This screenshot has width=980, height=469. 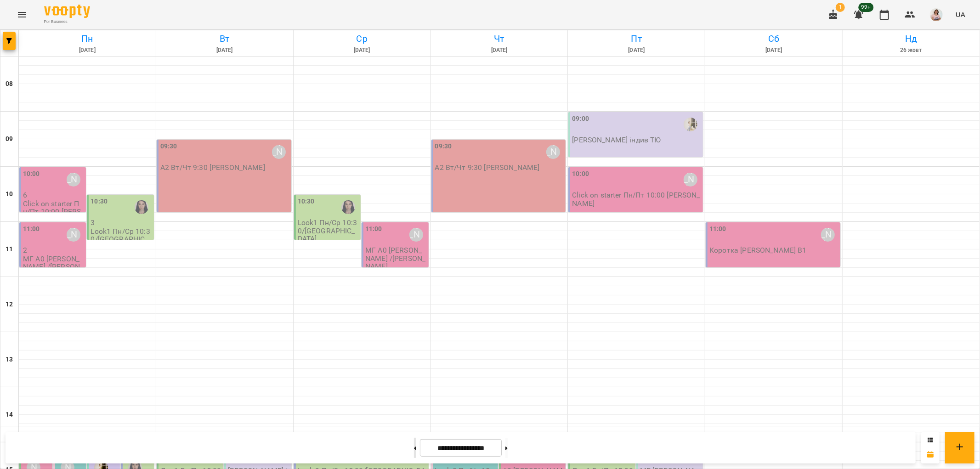 I want to click on label: 09:00, so click(x=581, y=119).